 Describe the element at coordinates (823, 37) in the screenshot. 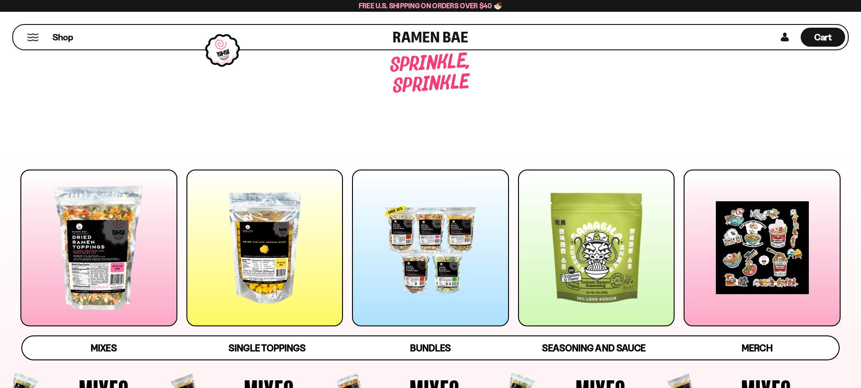

I see `span: Cart` at that location.